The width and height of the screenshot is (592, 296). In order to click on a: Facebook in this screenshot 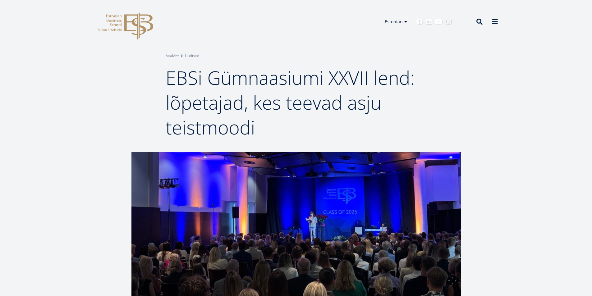, I will do `click(419, 22)`.